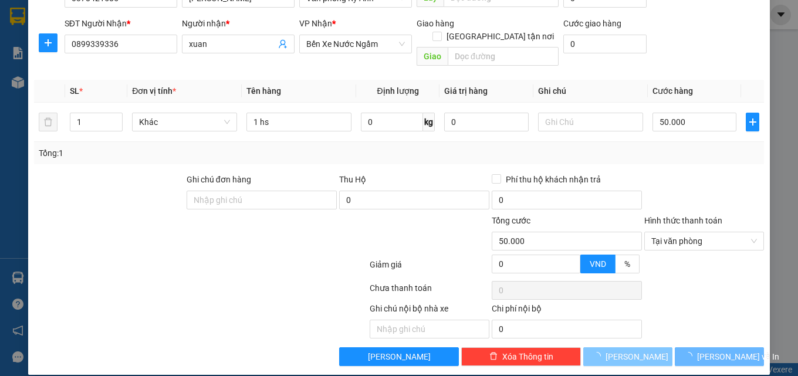 The height and width of the screenshot is (376, 798). I want to click on label: Hình thức thanh toán, so click(683, 221).